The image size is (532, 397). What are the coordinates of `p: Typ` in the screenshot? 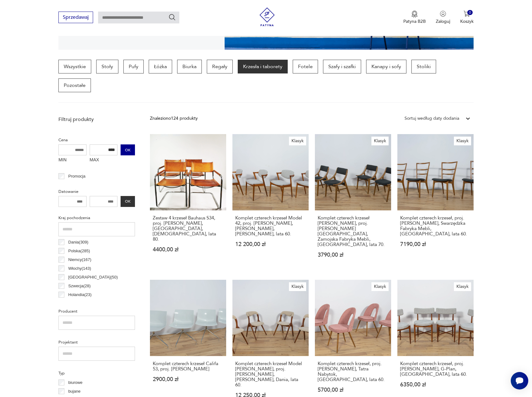 It's located at (96, 373).